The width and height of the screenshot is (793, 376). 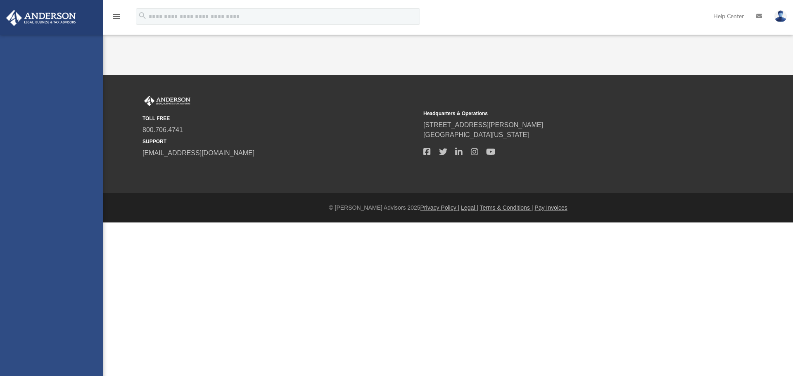 I want to click on a: Pay Invoices, so click(x=551, y=208).